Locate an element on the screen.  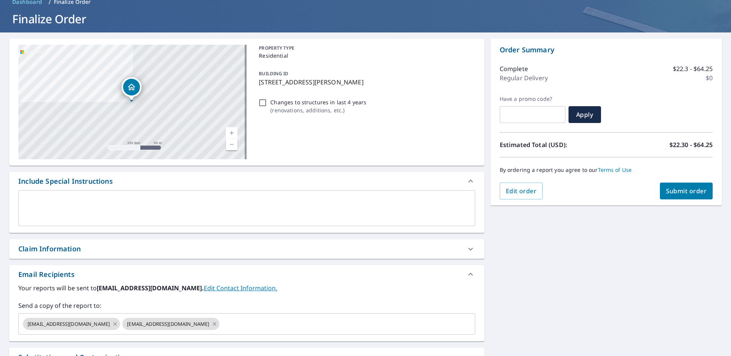
p: $0 is located at coordinates (710, 78).